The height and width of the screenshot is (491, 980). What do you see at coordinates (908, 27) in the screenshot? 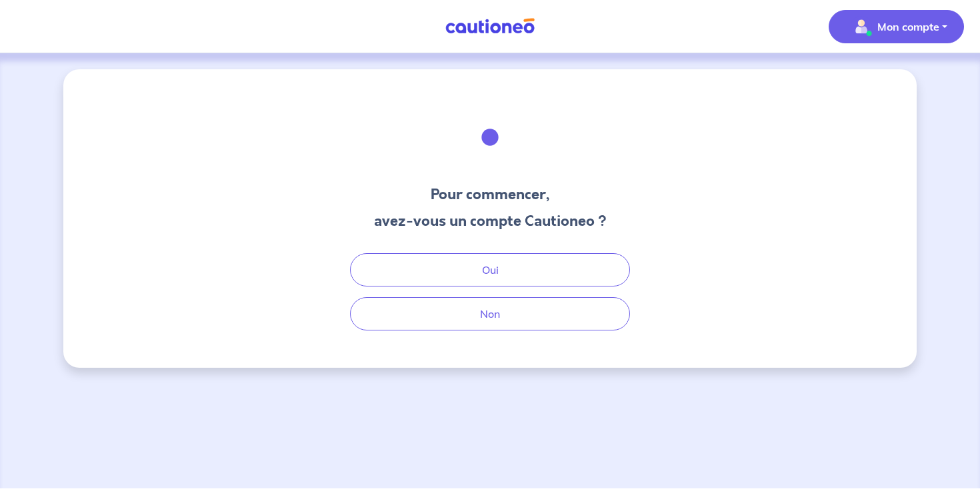
I see `p: Mon compte` at bounding box center [908, 27].